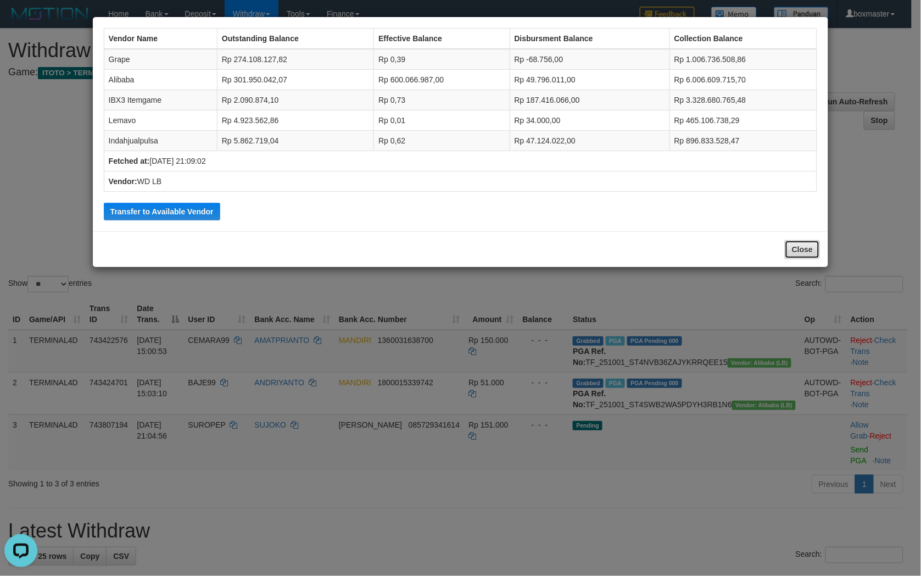 The image size is (921, 576). I want to click on td: Rp 0,01, so click(442, 120).